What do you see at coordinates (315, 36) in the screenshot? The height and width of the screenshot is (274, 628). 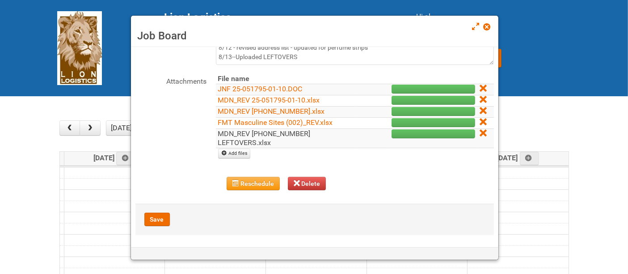 I see `h3: Job Board` at bounding box center [315, 36].